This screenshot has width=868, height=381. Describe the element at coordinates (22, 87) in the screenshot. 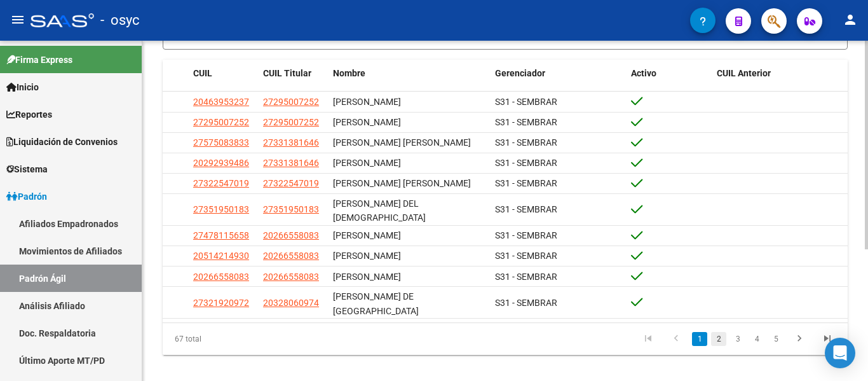

I see `span: Inicio` at that location.